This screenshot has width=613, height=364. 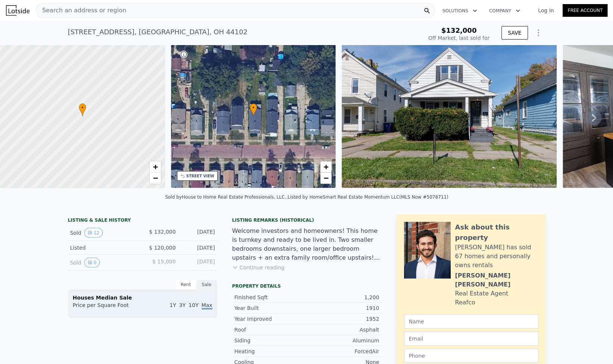 I want to click on div: Property details, so click(x=307, y=286).